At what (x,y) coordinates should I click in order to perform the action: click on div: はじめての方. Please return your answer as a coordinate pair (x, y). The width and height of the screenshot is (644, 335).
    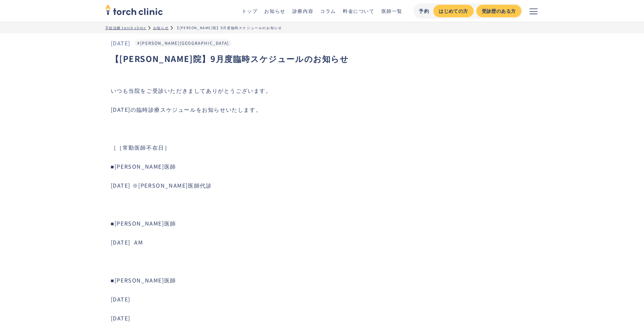
    Looking at the image, I should click on (454, 11).